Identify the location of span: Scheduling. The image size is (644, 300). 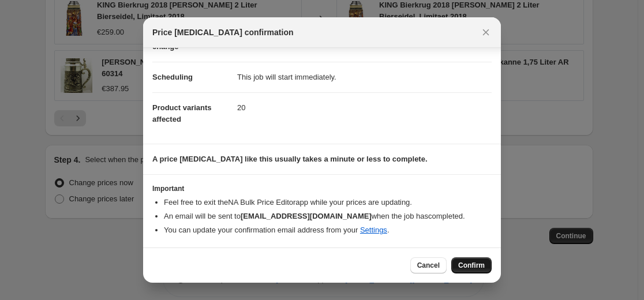
(172, 76).